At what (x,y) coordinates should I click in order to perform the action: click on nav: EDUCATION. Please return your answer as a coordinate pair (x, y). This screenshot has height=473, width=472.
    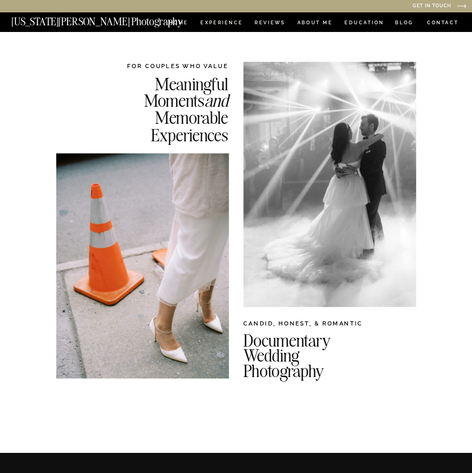
    Looking at the image, I should click on (364, 23).